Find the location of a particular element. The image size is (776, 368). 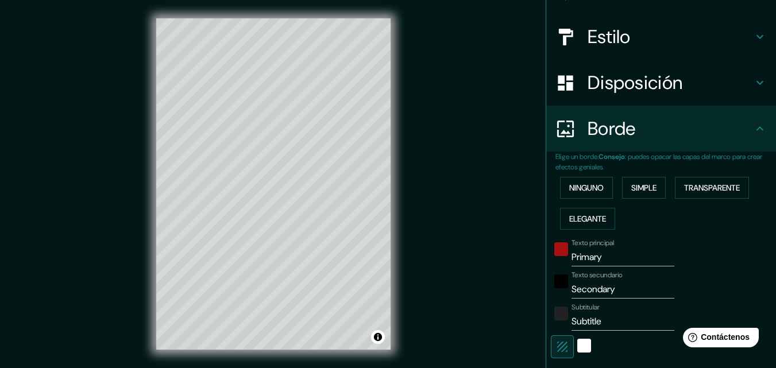

font: Contáctenos is located at coordinates (51, 14).